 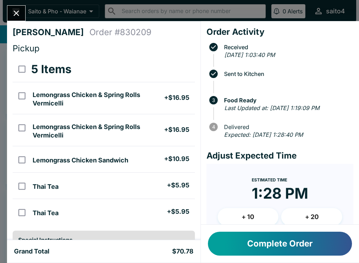 What do you see at coordinates (280, 243) in the screenshot?
I see `button: Complete Order` at bounding box center [280, 243].